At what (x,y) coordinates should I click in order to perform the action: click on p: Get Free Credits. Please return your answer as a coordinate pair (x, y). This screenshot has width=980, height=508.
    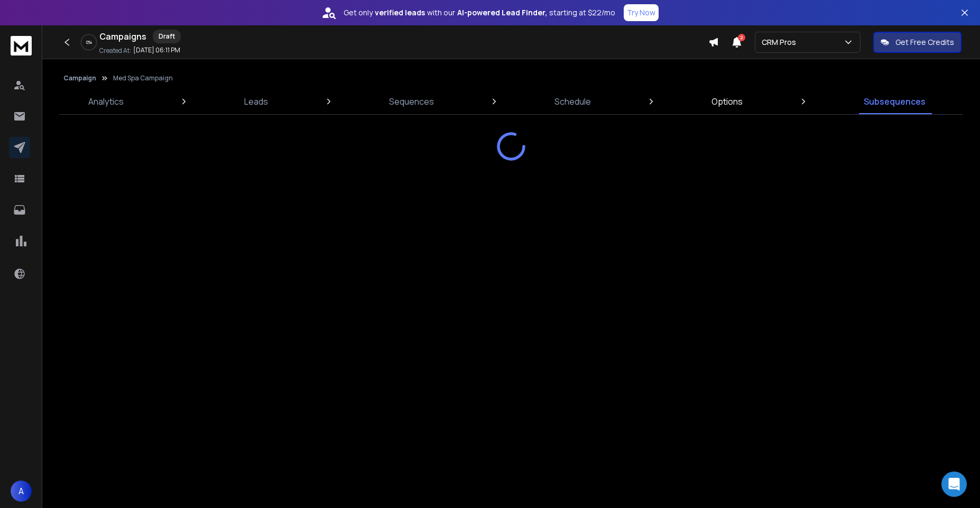
    Looking at the image, I should click on (925, 42).